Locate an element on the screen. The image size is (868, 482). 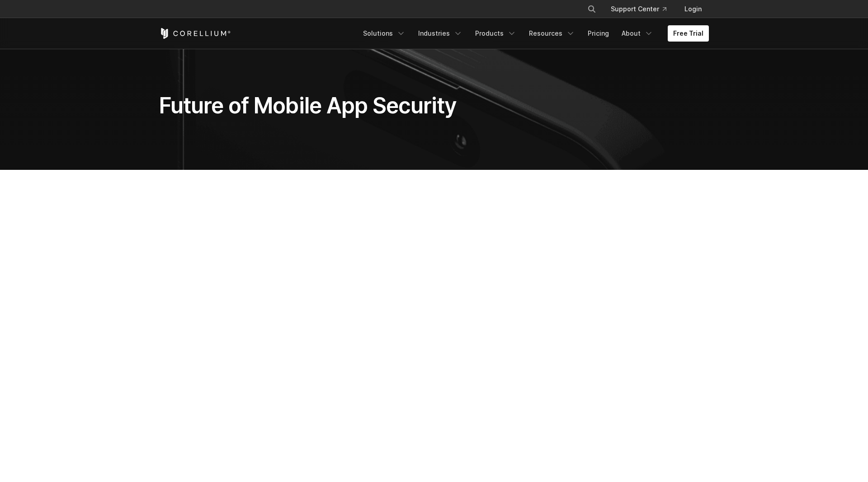
a: Login is located at coordinates (693, 9).